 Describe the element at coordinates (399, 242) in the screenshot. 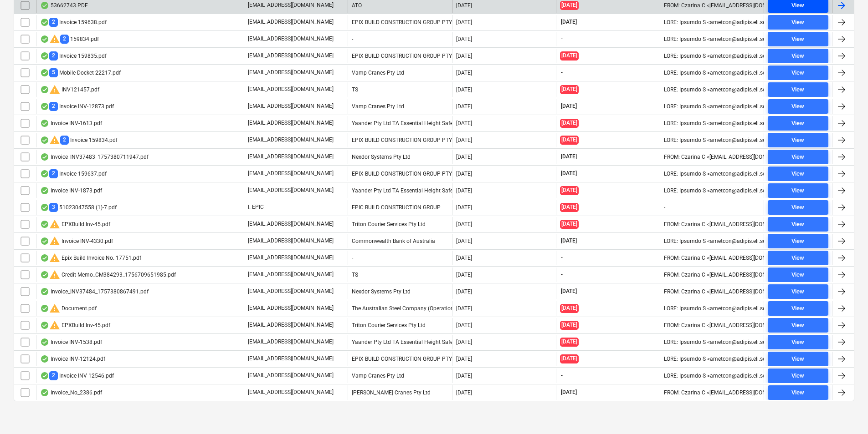

I see `div: Commonwealth Bank of Australia` at that location.